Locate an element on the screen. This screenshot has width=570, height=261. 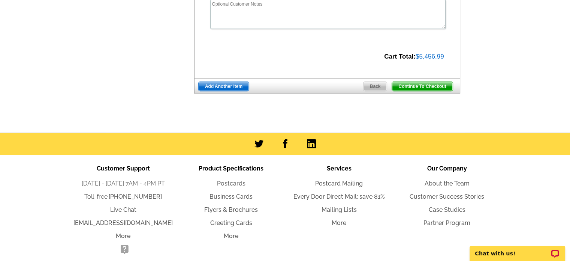
span: Product Specifications is located at coordinates (231, 168).